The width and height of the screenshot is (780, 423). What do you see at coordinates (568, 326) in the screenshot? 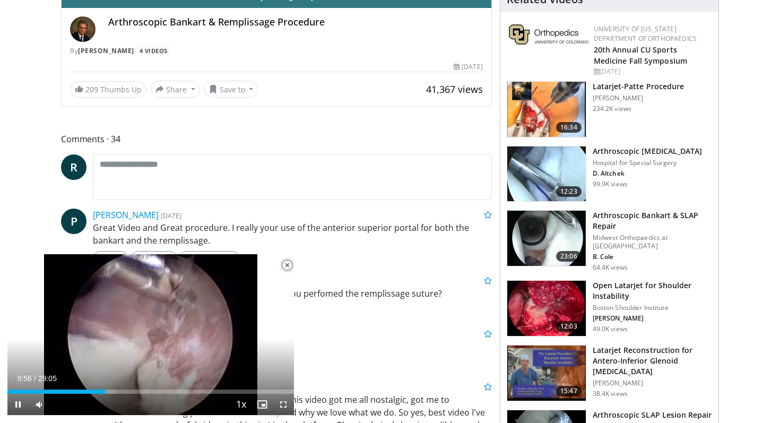
I see `span: 12:03` at bounding box center [568, 326].